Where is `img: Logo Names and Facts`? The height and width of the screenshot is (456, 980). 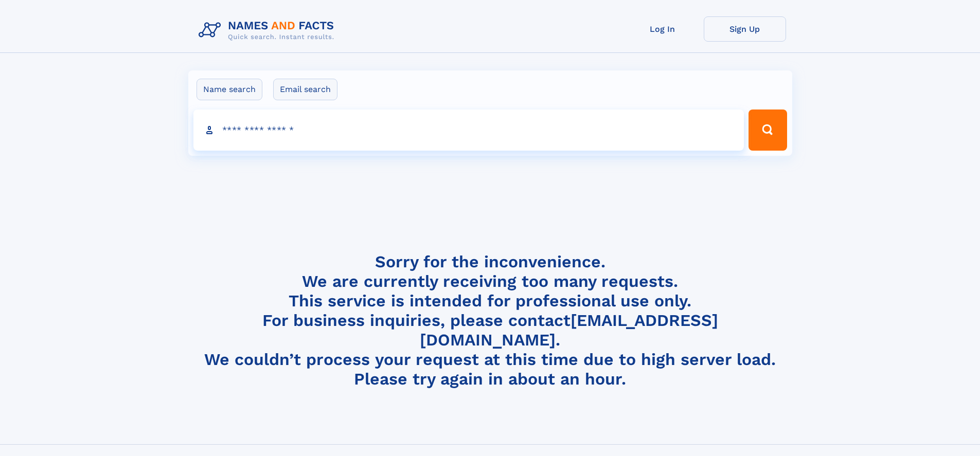 img: Logo Names and Facts is located at coordinates (268, 31).